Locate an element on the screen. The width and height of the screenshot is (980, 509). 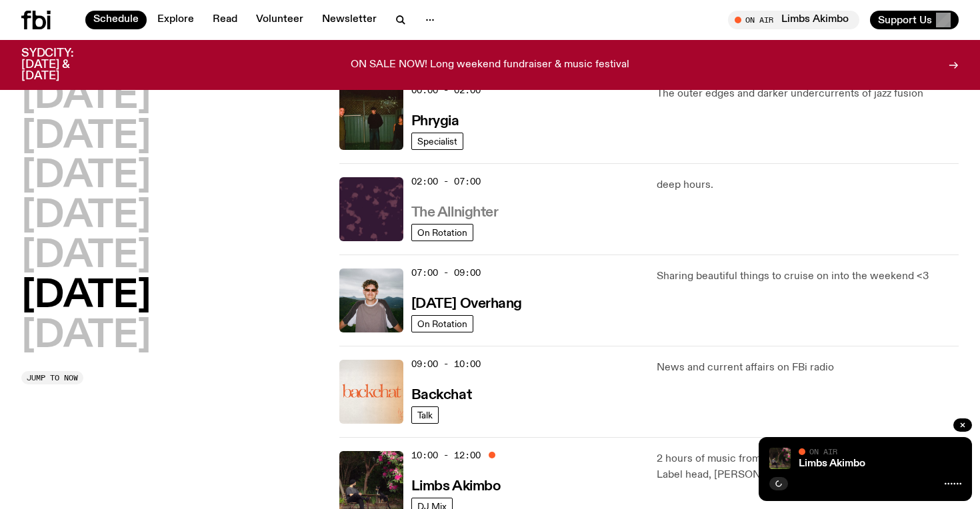
a: Talk is located at coordinates (425, 415).